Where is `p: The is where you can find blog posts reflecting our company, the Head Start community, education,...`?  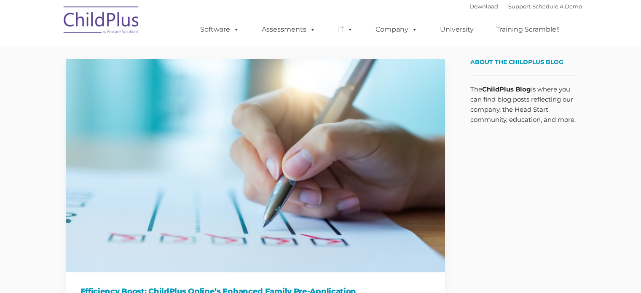 p: The is where you can find blog posts reflecting our company, the Head Start community, education,... is located at coordinates (523, 105).